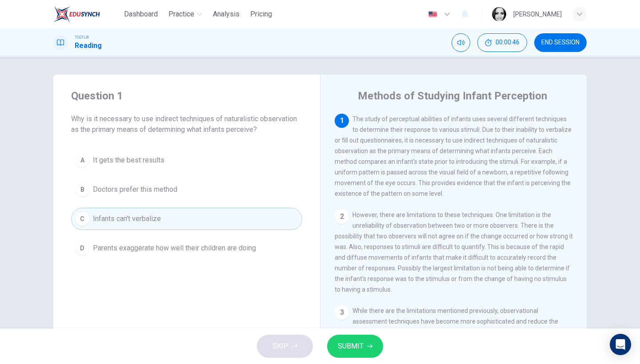 This screenshot has height=364, width=640. What do you see at coordinates (174, 248) in the screenshot?
I see `span: Parents exaggerate how well their children are doing` at bounding box center [174, 248].